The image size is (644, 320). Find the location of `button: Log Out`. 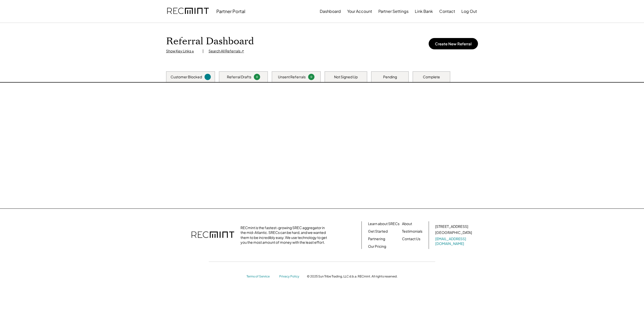

button: Log Out is located at coordinates (469, 11).